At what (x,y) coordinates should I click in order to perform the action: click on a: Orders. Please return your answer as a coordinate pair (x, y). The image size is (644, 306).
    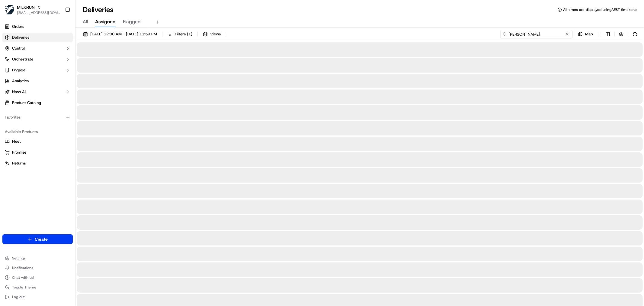
    Looking at the image, I should click on (37, 27).